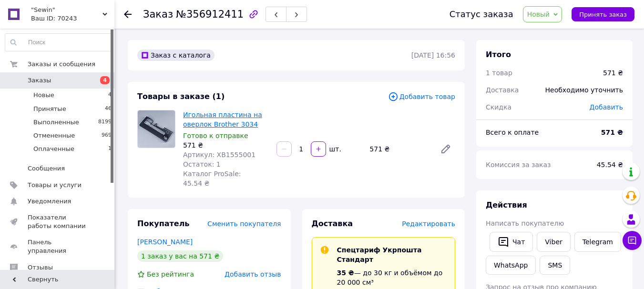 The width and height of the screenshot is (644, 289). Describe the element at coordinates (67, 10) in the screenshot. I see `span: "Sewin"` at that location.